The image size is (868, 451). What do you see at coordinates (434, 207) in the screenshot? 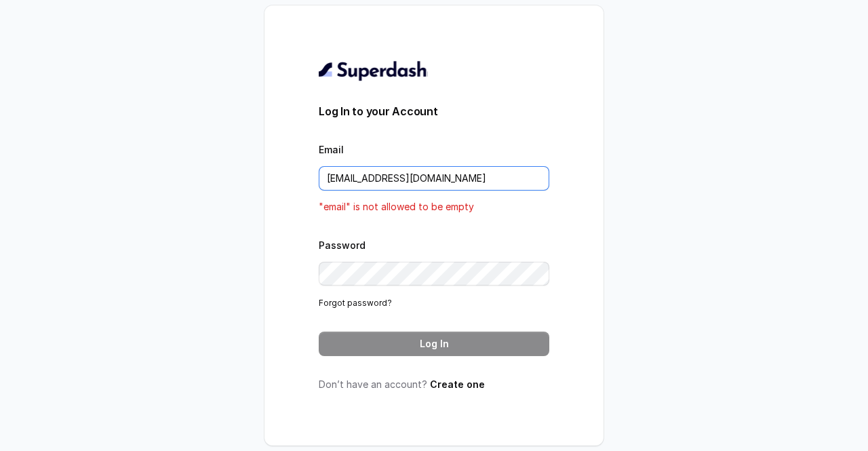
I see `p: "email" is not allowed to be empty` at bounding box center [434, 207].